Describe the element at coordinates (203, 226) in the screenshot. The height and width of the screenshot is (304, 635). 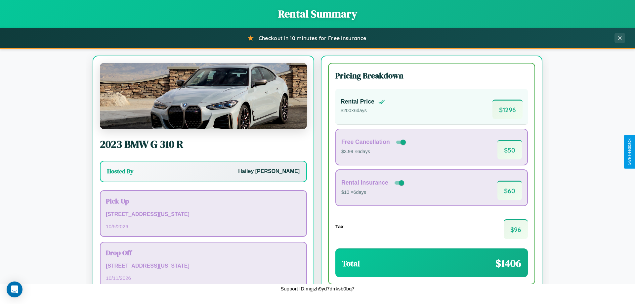
I see `p: 10 / 5 / 2026` at that location.